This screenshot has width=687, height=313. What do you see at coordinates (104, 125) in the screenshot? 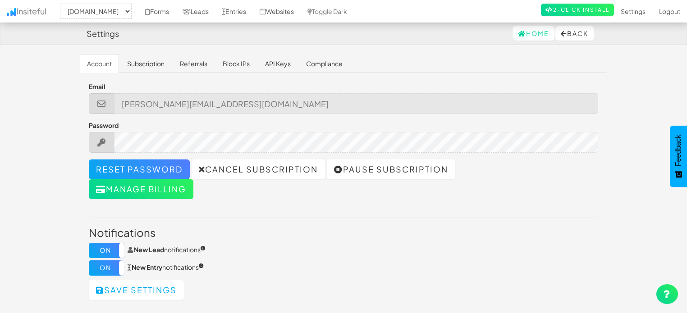
I see `label: Password` at bounding box center [104, 125].